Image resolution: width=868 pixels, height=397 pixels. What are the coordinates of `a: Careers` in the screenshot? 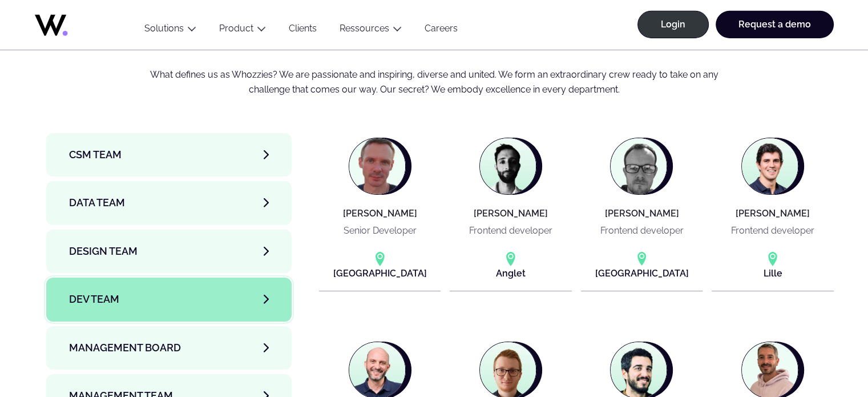 It's located at (441, 30).